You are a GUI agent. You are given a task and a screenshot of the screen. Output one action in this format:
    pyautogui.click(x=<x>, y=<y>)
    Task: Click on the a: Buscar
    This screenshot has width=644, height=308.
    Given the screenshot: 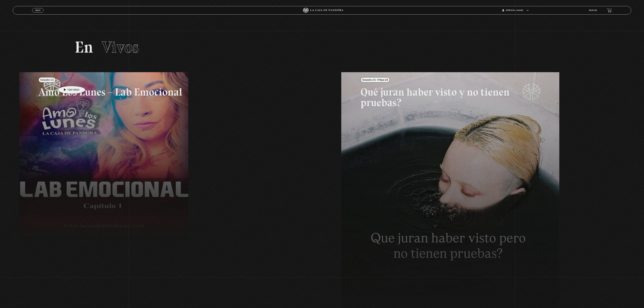 What is the action you would take?
    pyautogui.click(x=593, y=11)
    